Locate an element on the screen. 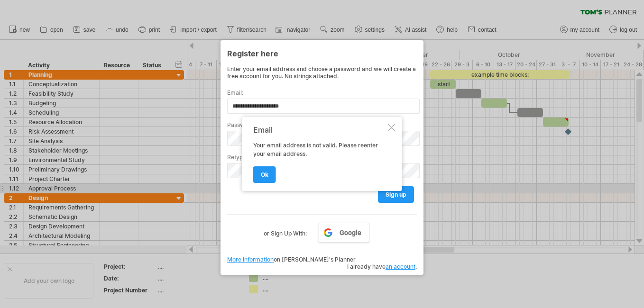 This screenshot has height=308, width=644. div: Enter your email address and choose a password and we will create a free account for you. No stri... is located at coordinates (322, 72).